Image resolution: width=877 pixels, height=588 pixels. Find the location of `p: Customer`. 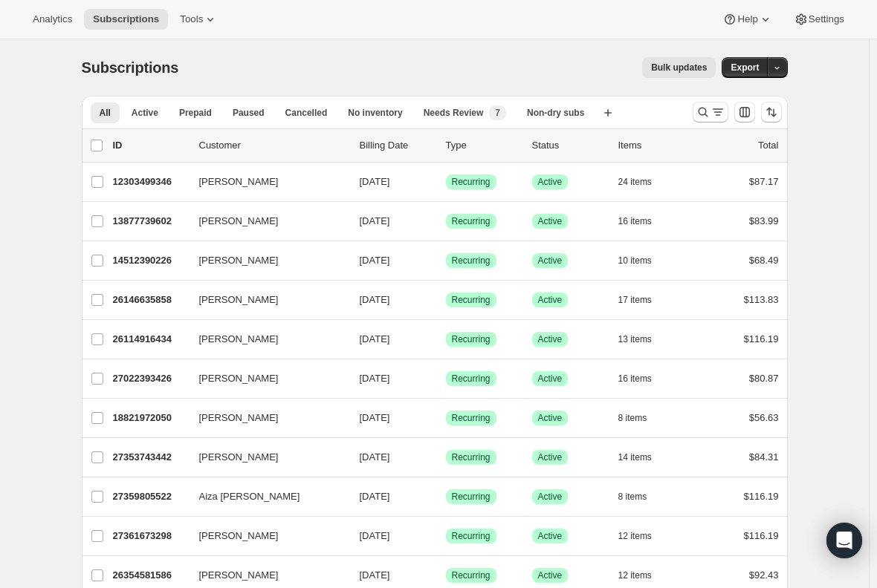

p: Customer is located at coordinates (273, 146).